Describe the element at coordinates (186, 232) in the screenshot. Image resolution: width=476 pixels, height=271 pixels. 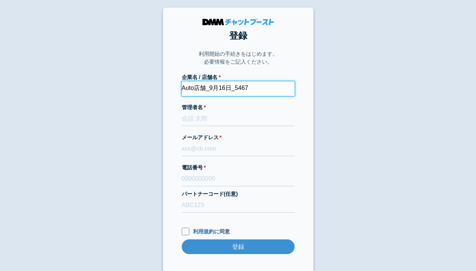
I see `input: 利用規約に同意` at that location.